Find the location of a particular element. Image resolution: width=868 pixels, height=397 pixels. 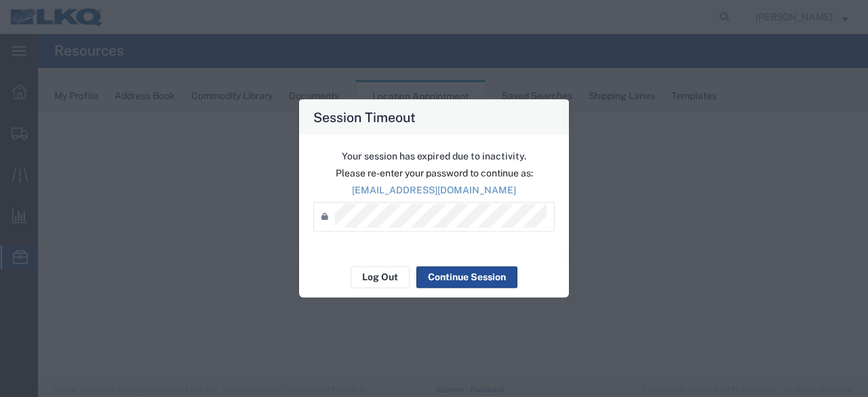

p: Please re-enter your password to continue as: is located at coordinates (434, 172).